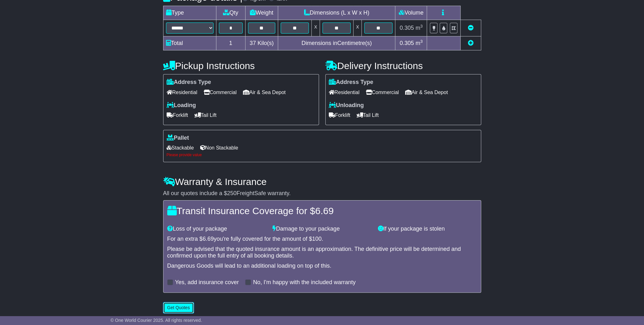 The height and width of the screenshot is (325, 644). What do you see at coordinates (471, 43) in the screenshot?
I see `a: Add new item` at bounding box center [471, 43].